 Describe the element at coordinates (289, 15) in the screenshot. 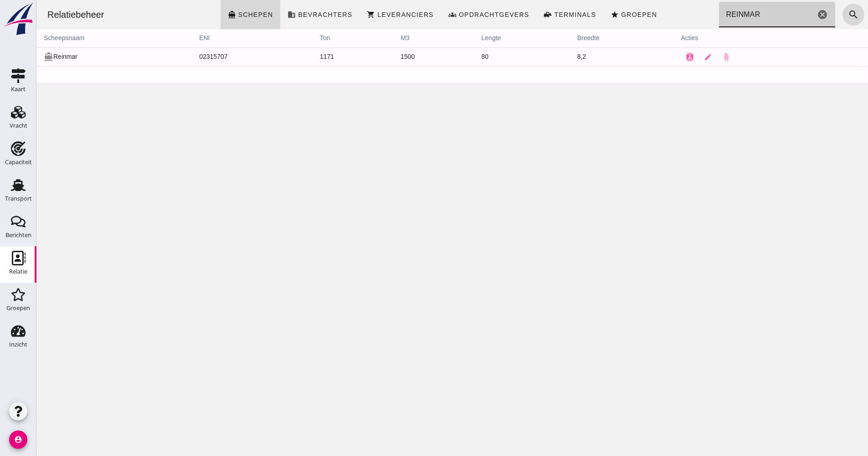

I see `span: Bevrachters` at that location.